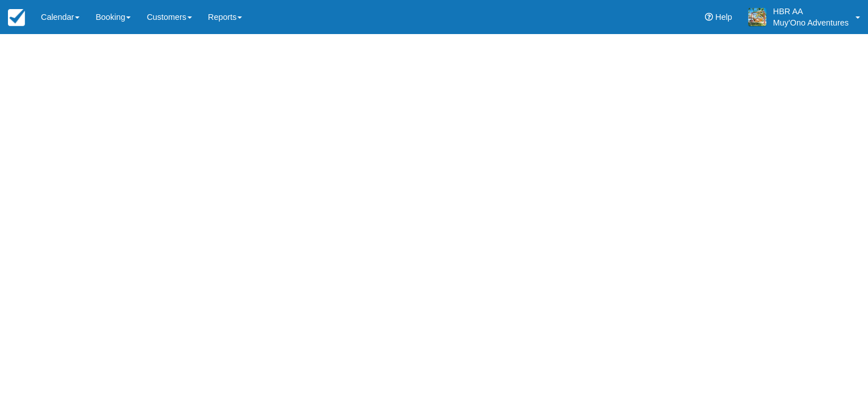 The height and width of the screenshot is (419, 868). Describe the element at coordinates (724, 17) in the screenshot. I see `span: Help` at that location.